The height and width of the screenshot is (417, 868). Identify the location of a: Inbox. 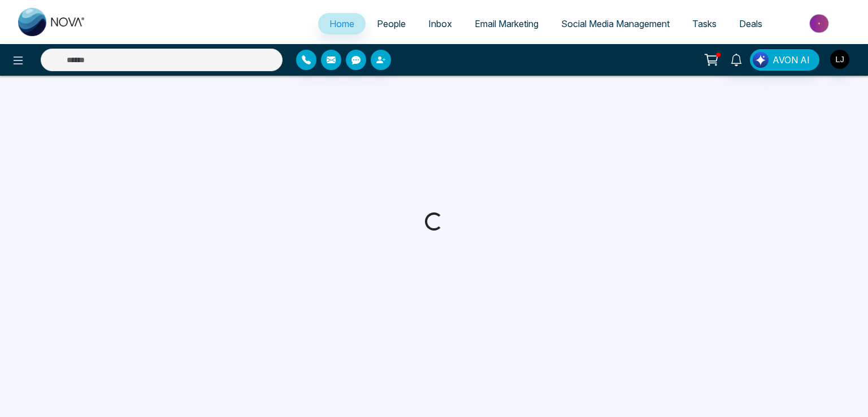
(441, 24).